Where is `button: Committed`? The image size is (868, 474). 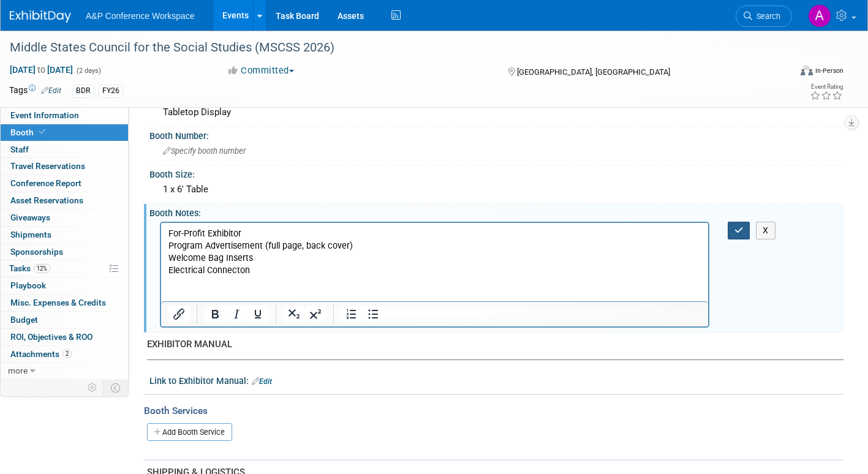
button: Committed is located at coordinates (260, 71).